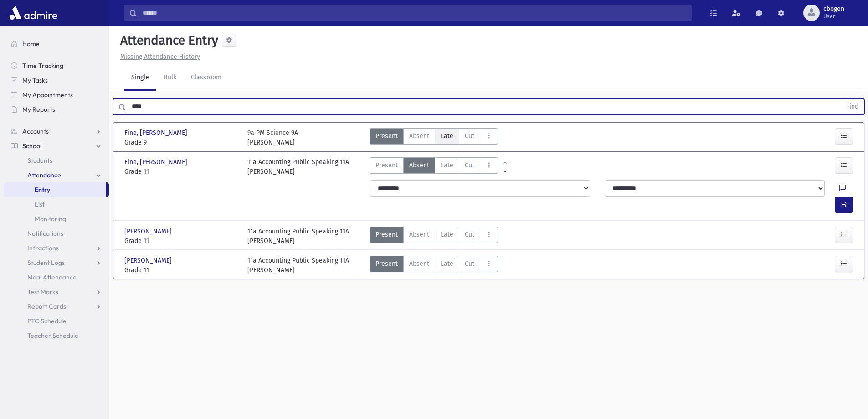 The height and width of the screenshot is (419, 868). I want to click on span: School, so click(32, 146).